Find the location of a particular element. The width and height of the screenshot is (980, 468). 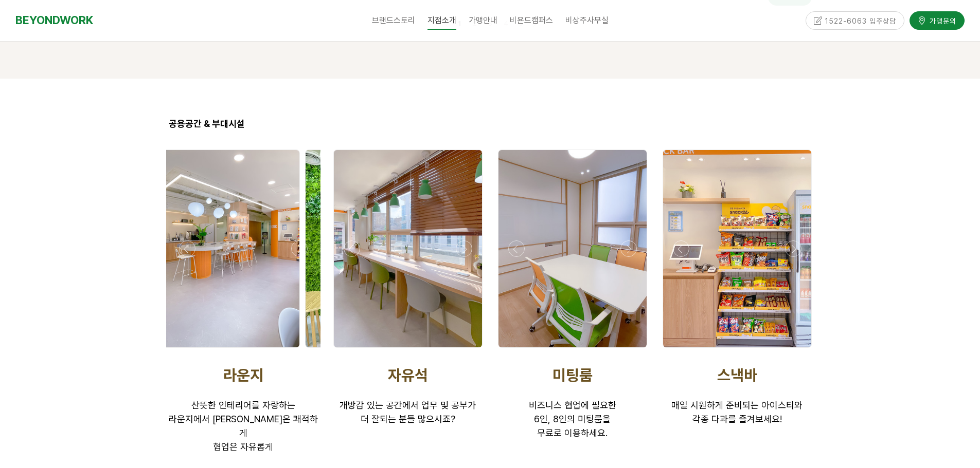

span: 각종 다과를 즐겨보세요! is located at coordinates (737, 419).